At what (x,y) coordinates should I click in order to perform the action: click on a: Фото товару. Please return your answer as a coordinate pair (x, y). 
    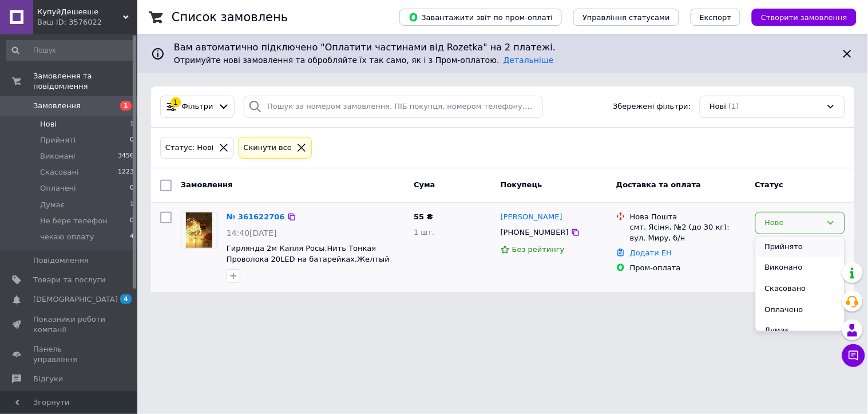
    Looking at the image, I should click on (199, 230).